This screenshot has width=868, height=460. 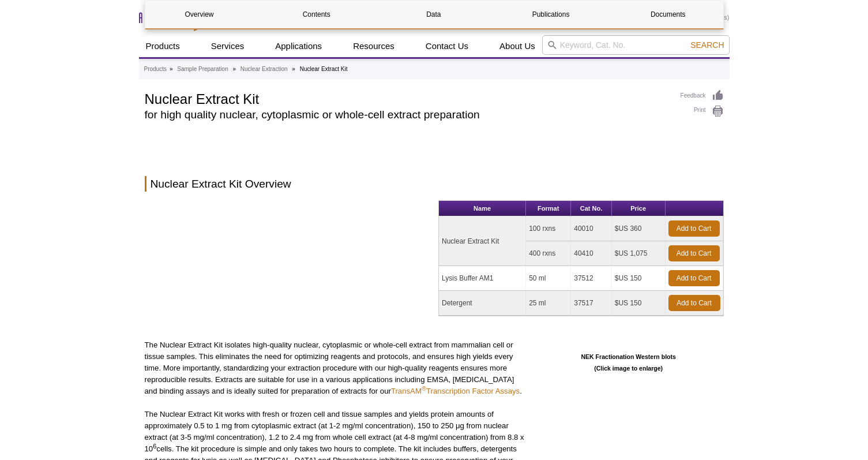 What do you see at coordinates (228, 46) in the screenshot?
I see `a: Services` at bounding box center [228, 46].